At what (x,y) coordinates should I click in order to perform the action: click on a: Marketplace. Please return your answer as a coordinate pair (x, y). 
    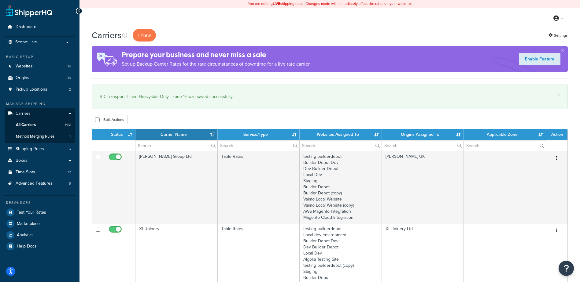
    Looking at the image, I should click on (40, 224).